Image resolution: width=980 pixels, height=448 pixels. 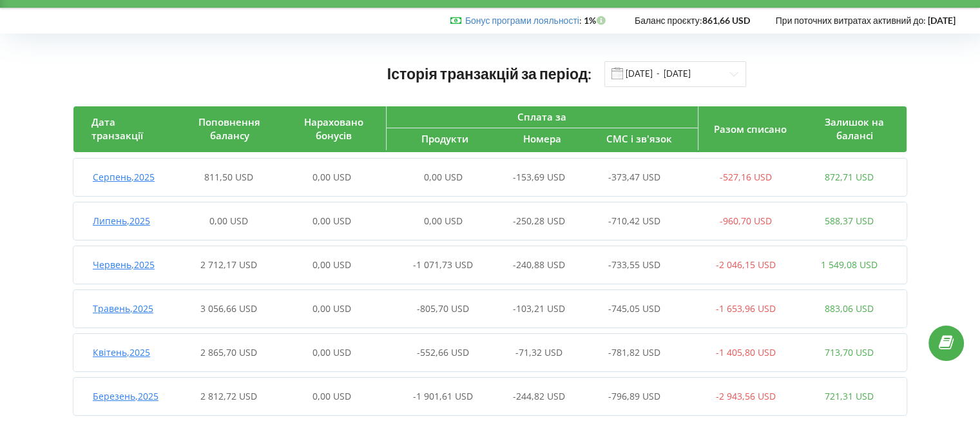 I want to click on span: Баланс проєкту:, so click(x=668, y=20).